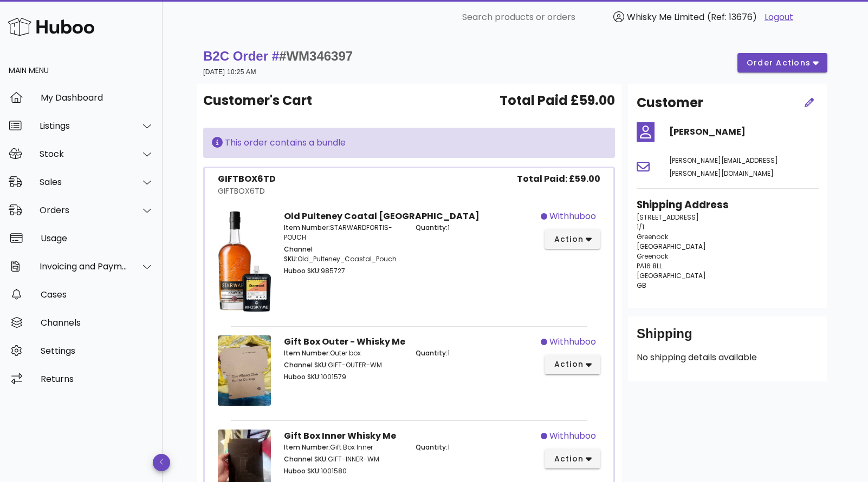 This screenshot has width=868, height=482. Describe the element at coordinates (558, 179) in the screenshot. I see `span: Total Paid: £59.00` at that location.